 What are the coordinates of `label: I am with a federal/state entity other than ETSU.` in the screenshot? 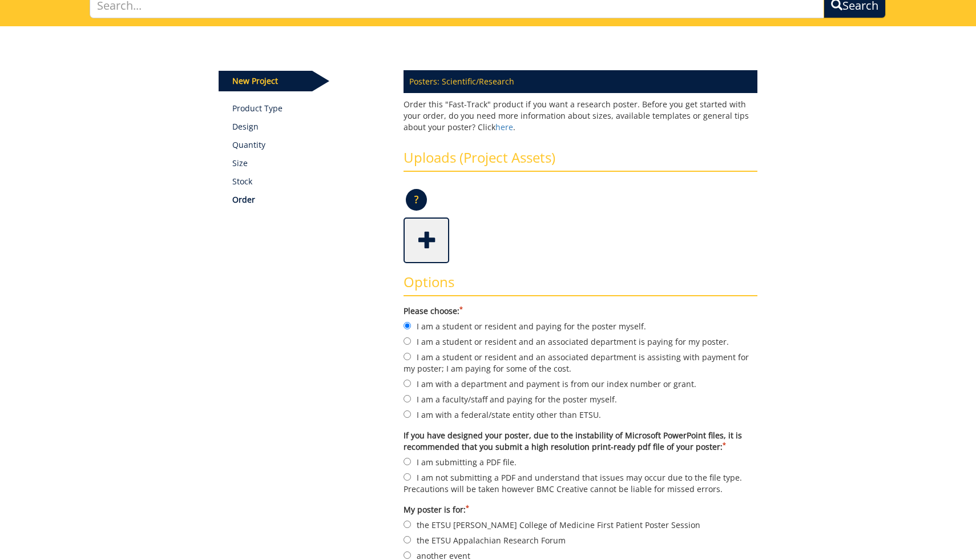 It's located at (581, 414).